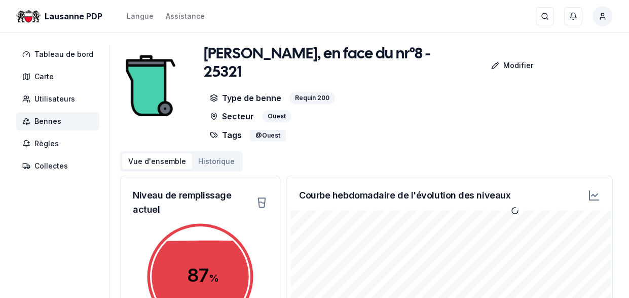 Image resolution: width=629 pixels, height=298 pixels. Describe the element at coordinates (60, 99) in the screenshot. I see `a: Utilisateurs` at that location.